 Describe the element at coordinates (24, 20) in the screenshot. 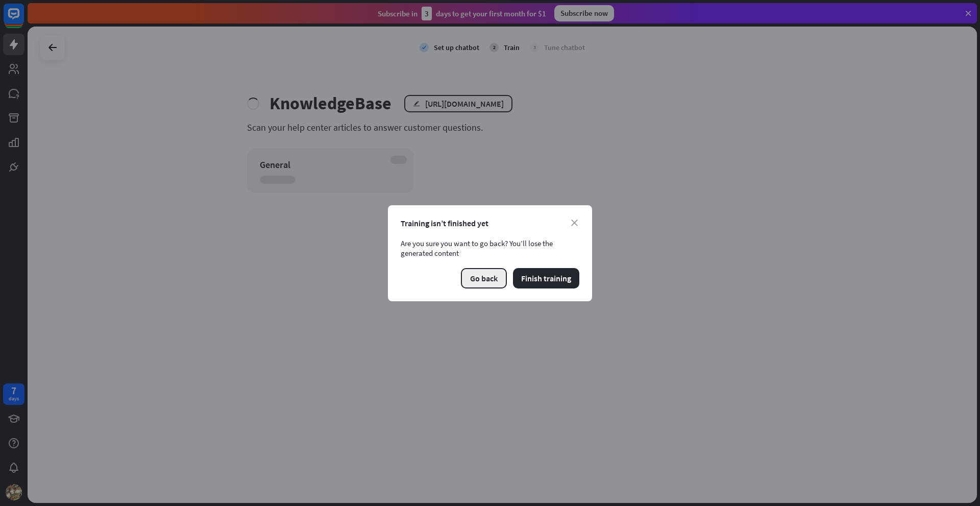

I see `button: Open LiveChat chat widget` at that location.